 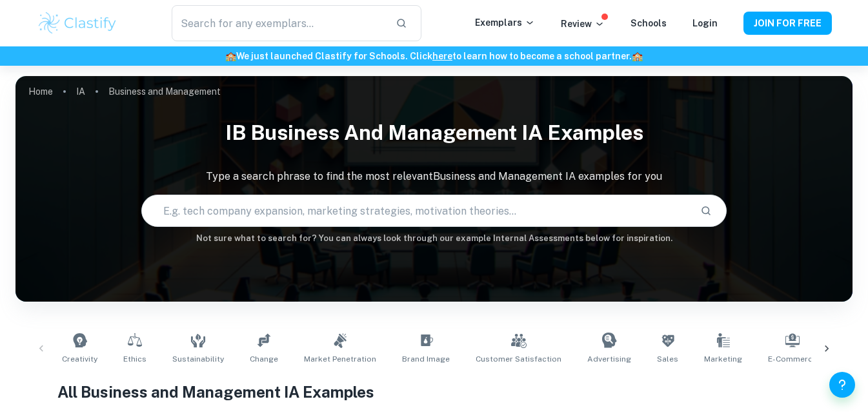 I want to click on a: IA, so click(x=80, y=92).